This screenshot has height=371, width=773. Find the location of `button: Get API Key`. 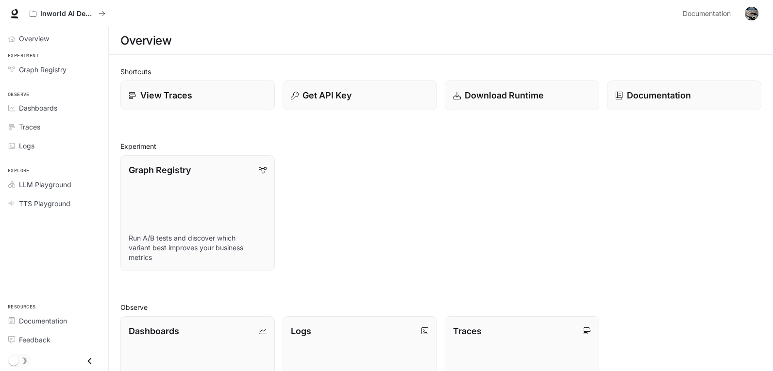

button: Get API Key is located at coordinates (360, 95).